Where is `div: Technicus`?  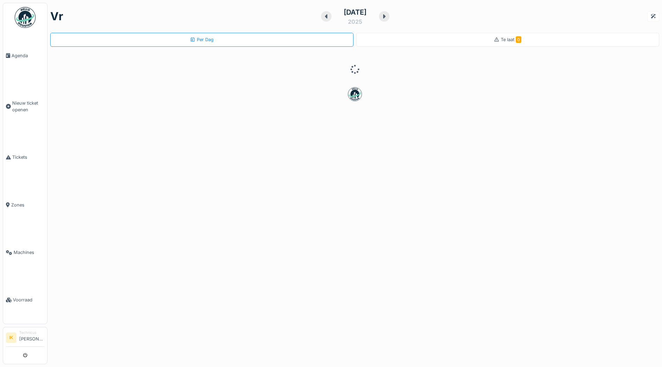
div: Technicus is located at coordinates (32, 333).